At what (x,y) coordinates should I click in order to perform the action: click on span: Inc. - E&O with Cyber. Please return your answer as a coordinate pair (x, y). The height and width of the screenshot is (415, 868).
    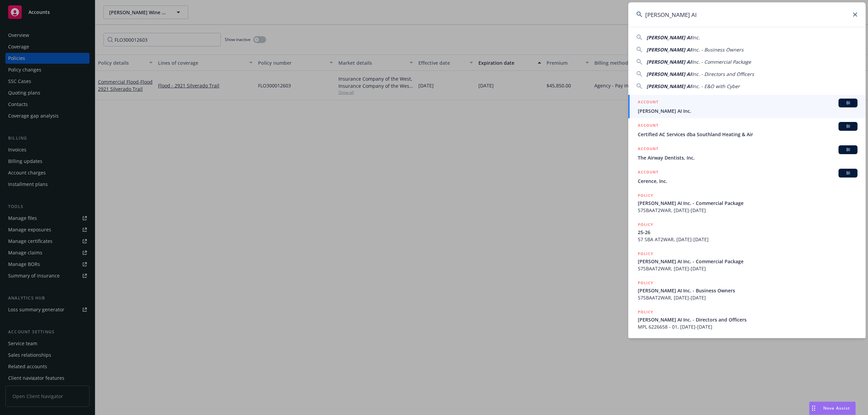
    Looking at the image, I should click on (716, 86).